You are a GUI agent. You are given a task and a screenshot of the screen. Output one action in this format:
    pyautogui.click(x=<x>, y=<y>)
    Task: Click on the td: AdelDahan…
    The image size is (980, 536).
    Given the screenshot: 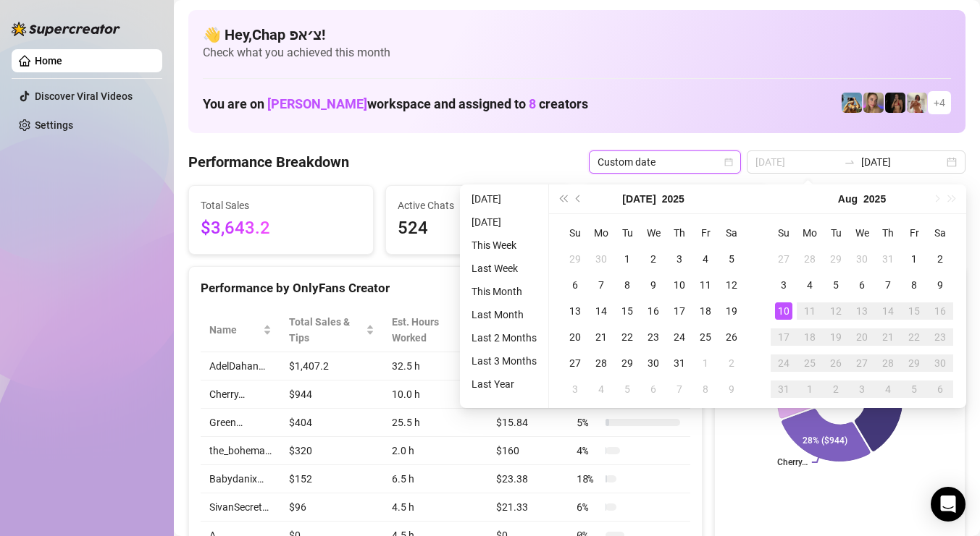 What is the action you would take?
    pyautogui.click(x=241, y=367)
    